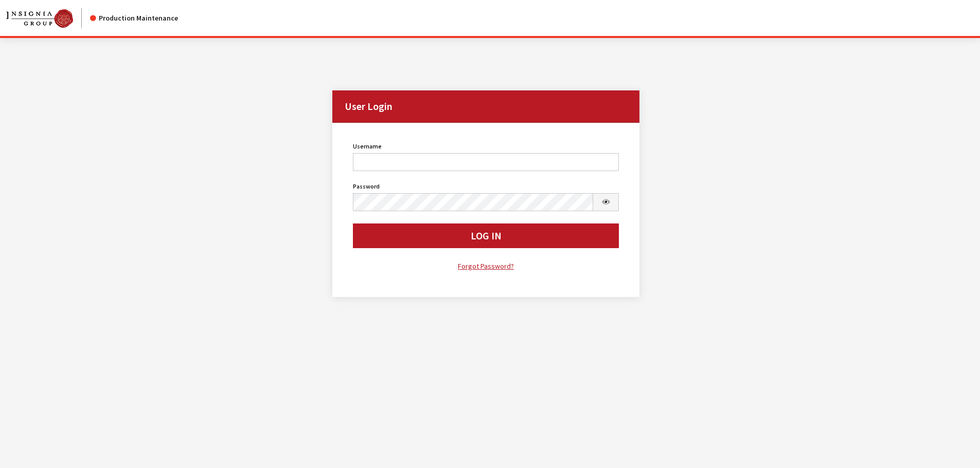 The image size is (980, 468). Describe the element at coordinates (486, 106) in the screenshot. I see `h2: User Login` at that location.